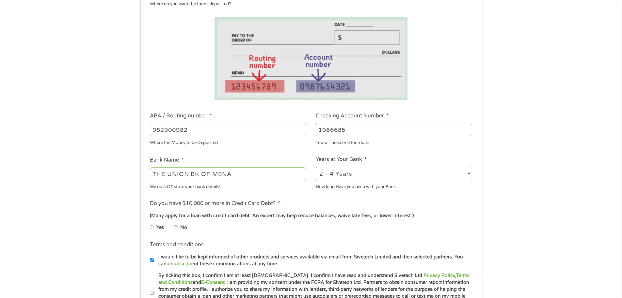 This screenshot has height=298, width=622. I want to click on a: Terms and Conditions, so click(314, 279).